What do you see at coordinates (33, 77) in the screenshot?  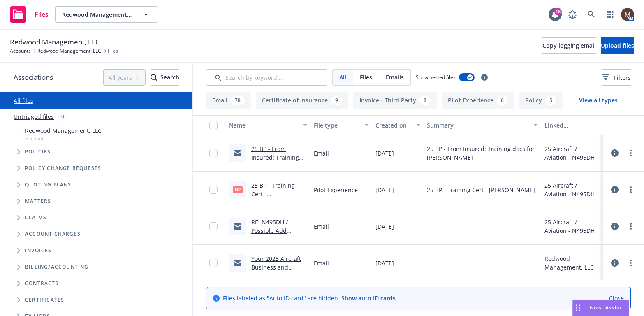 I see `span: Associations` at bounding box center [33, 77].